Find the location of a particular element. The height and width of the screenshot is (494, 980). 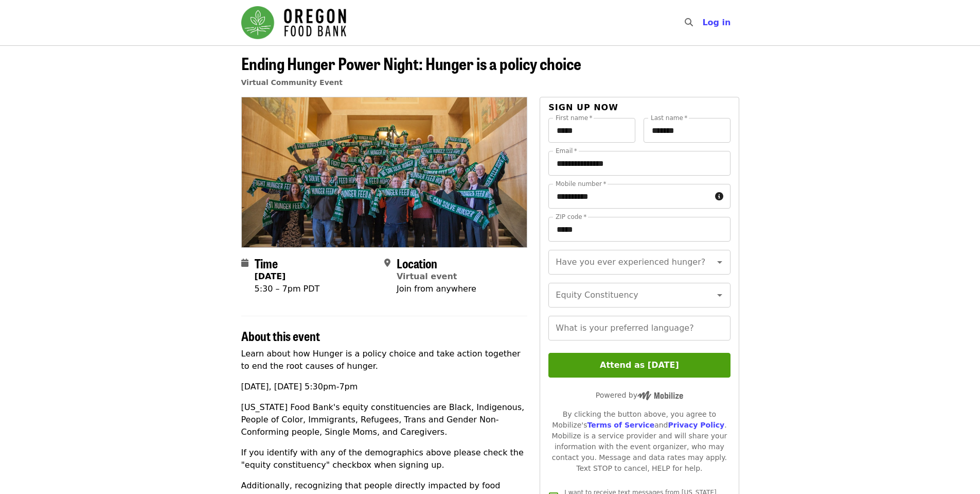

i: circle-info icon is located at coordinates (719, 197).